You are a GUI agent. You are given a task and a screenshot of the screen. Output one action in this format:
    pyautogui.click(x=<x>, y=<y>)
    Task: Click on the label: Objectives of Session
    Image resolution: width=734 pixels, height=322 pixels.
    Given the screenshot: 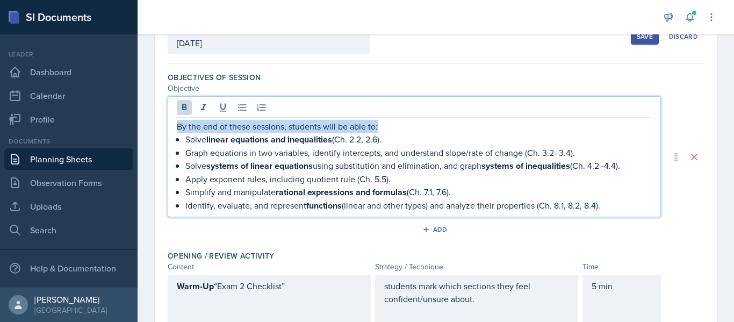 What is the action you would take?
    pyautogui.click(x=214, y=77)
    